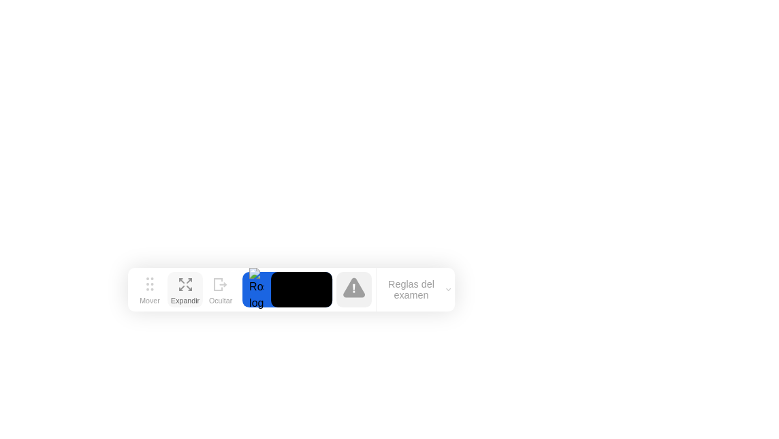  Describe the element at coordinates (221, 300) in the screenshot. I see `div: Ocultar` at that location.